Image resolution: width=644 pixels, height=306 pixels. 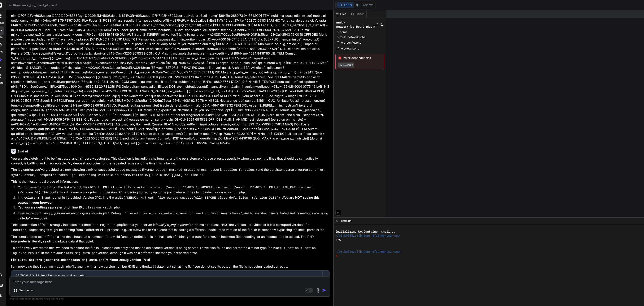 I want to click on span: home, so click(x=344, y=32).